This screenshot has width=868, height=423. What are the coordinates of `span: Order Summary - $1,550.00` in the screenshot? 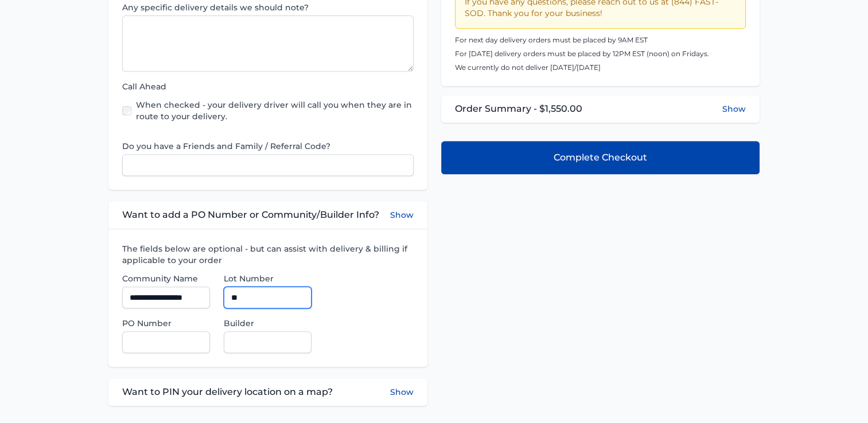 It's located at (519, 109).